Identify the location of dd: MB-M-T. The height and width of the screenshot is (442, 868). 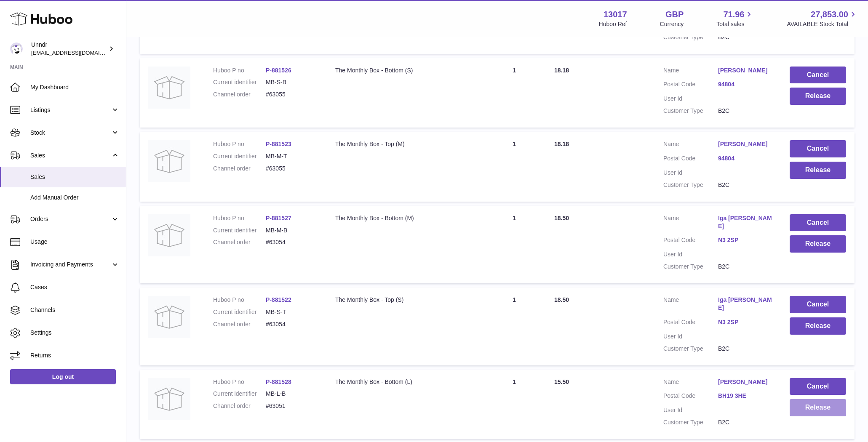
(292, 156).